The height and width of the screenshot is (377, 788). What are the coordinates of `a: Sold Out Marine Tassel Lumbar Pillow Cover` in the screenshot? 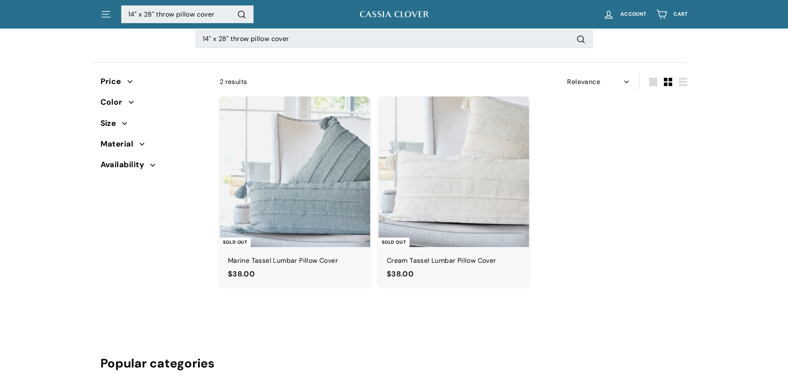 It's located at (295, 192).